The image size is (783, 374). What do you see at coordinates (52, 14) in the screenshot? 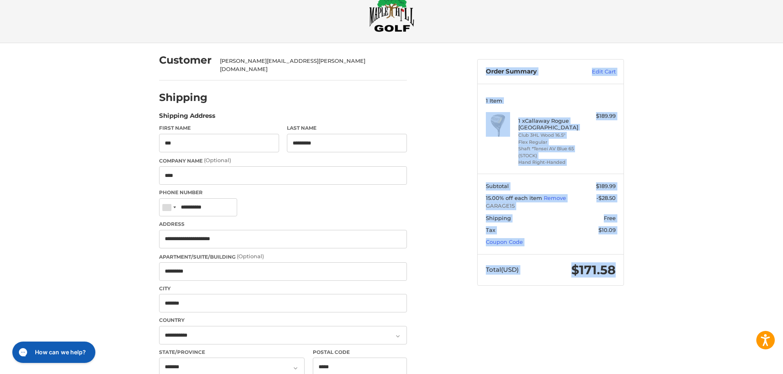
I see `h2: How can we help?` at bounding box center [52, 14].